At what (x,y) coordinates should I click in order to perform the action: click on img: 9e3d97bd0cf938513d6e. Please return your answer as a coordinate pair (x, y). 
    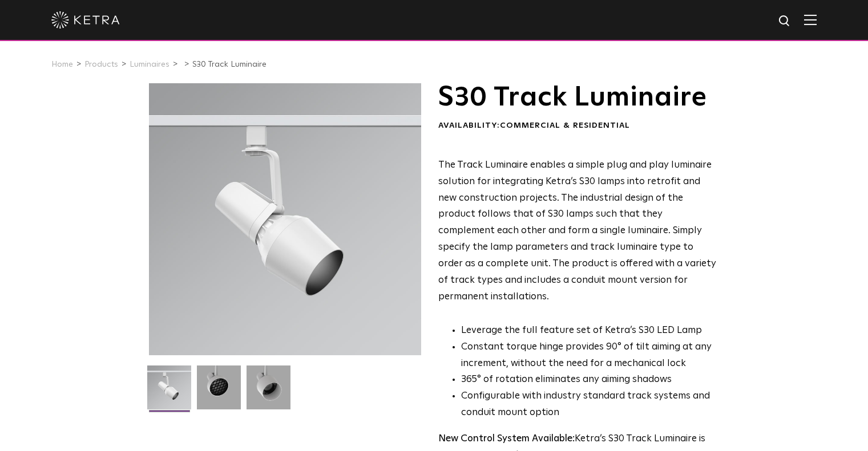
    Looking at the image, I should click on (268, 391).